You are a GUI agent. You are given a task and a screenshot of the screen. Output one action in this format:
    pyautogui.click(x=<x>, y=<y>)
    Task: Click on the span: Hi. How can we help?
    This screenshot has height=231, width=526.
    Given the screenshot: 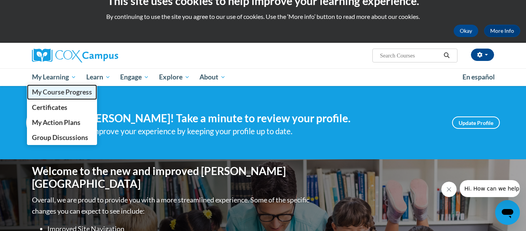 What is the action you would take?
    pyautogui.click(x=33, y=8)
    